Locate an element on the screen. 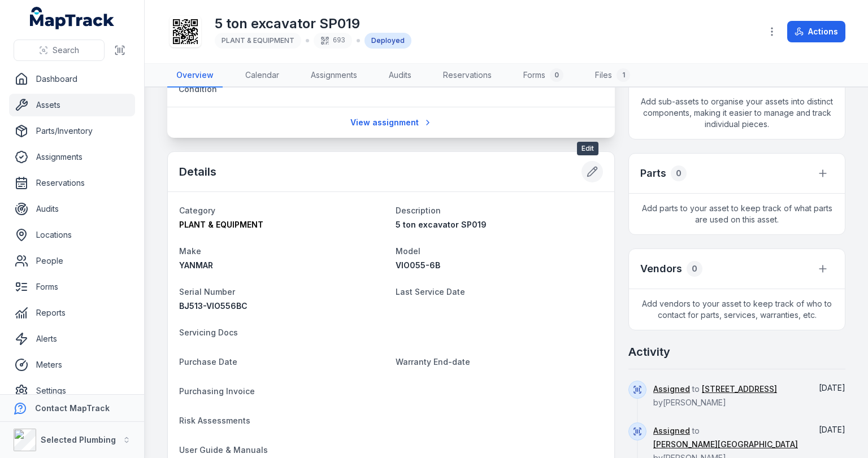 The image size is (868, 458). time: 10/6/2025, 7:37:35 AM is located at coordinates (832, 387).